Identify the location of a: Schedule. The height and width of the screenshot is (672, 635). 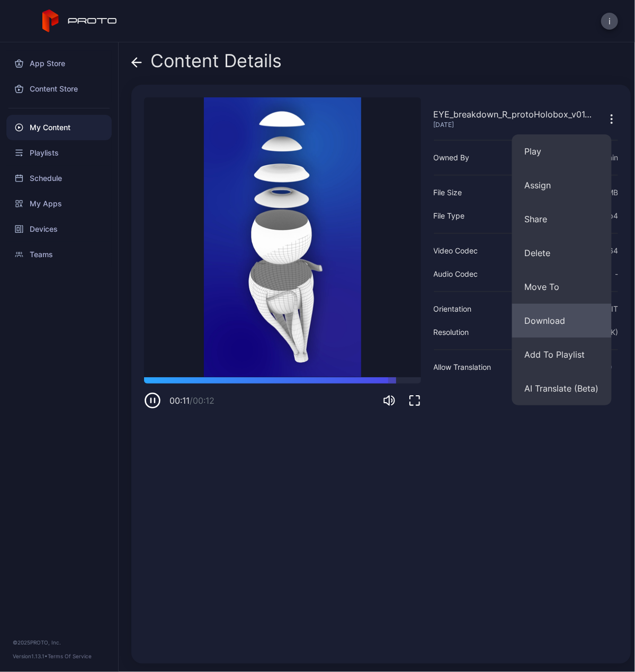
(59, 179).